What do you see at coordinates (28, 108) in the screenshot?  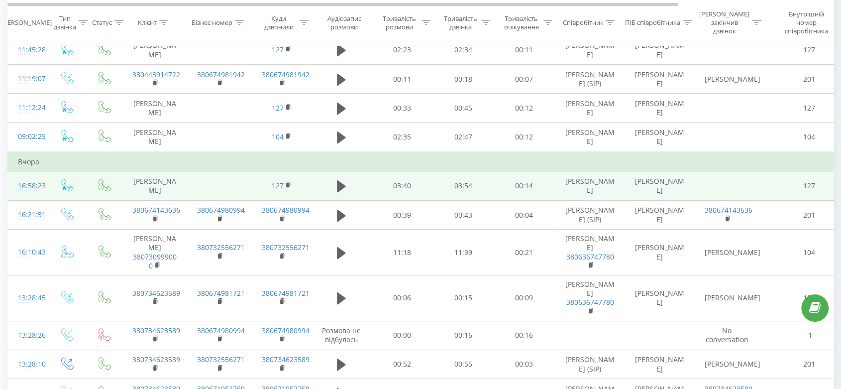 I see `div: 11:12:24` at bounding box center [28, 108].